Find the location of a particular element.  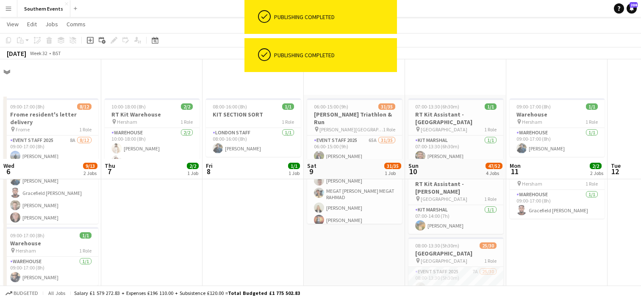

div: BST is located at coordinates (57, 53).